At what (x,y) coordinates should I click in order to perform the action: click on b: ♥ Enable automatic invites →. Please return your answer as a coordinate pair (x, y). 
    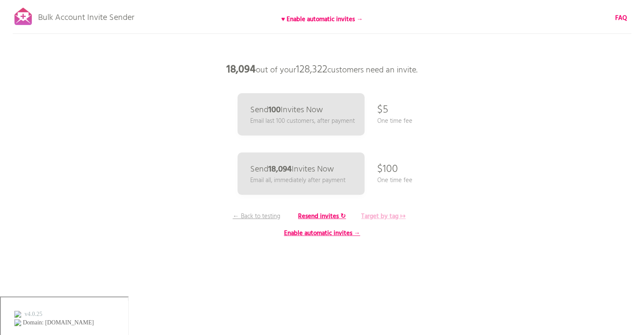
    Looking at the image, I should click on (322, 20).